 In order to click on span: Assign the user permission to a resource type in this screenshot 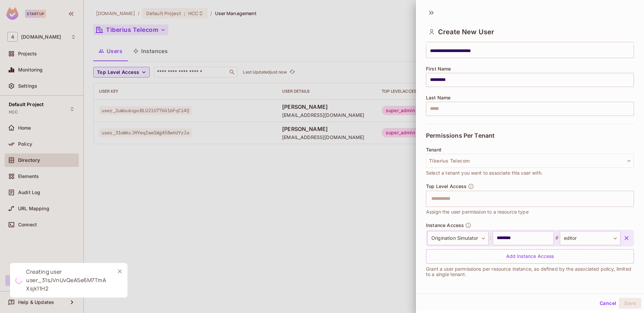, I will do `click(477, 212)`.